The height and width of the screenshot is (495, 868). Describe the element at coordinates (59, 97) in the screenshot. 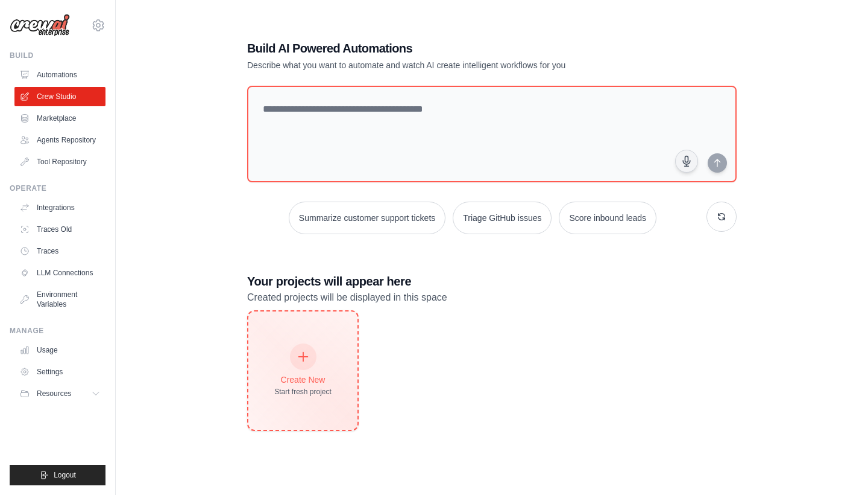

I see `a: Crew Studio` at that location.